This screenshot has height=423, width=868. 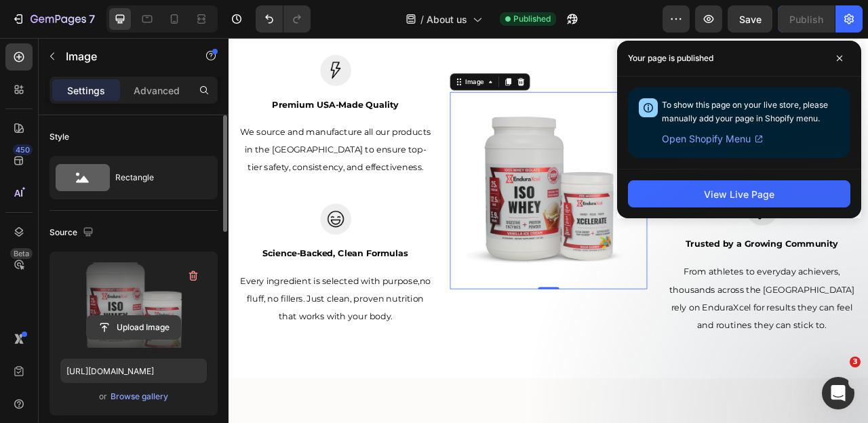 What do you see at coordinates (750, 19) in the screenshot?
I see `button: Save` at bounding box center [750, 19].